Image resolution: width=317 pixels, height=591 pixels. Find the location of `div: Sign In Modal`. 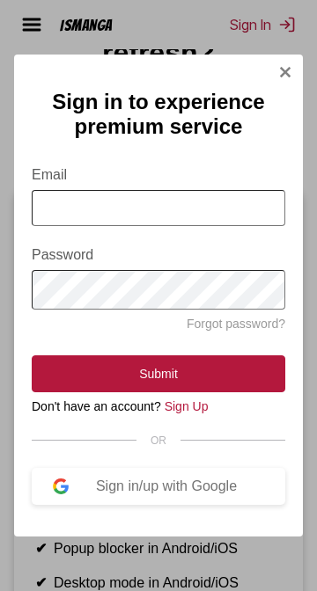

div: Sign In Modal is located at coordinates (158, 295).